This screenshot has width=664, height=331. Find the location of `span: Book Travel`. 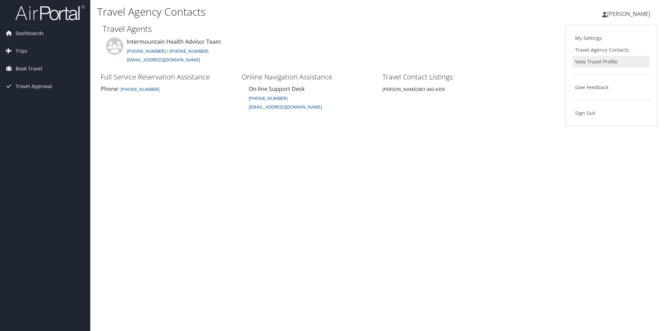

span: Book Travel is located at coordinates (29, 69).